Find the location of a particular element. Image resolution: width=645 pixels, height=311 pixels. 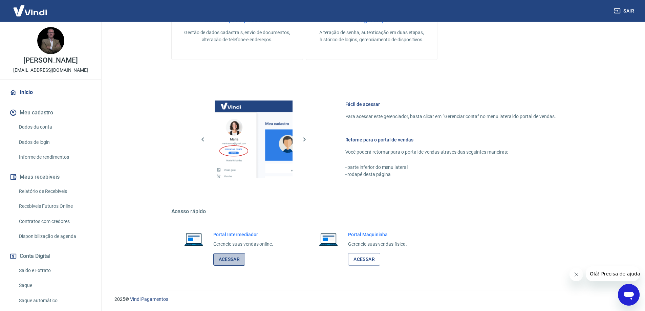

h6: Portal Intermediador is located at coordinates (243, 235).